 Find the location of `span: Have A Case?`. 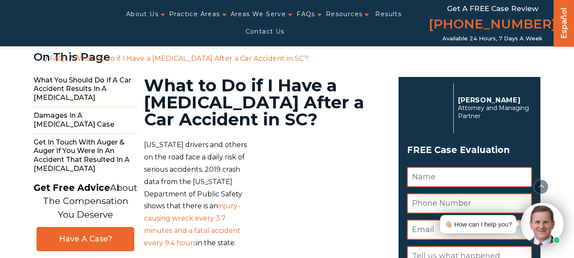

span: Have A Case? is located at coordinates (85, 239).